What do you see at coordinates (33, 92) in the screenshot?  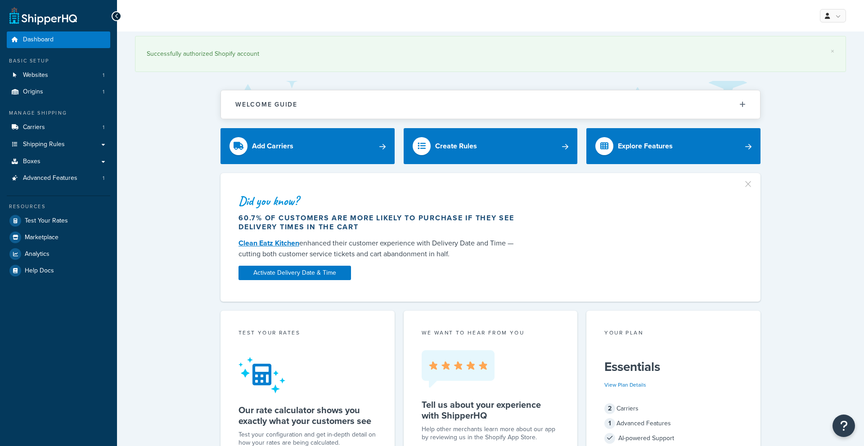 I see `span: Origins` at bounding box center [33, 92].